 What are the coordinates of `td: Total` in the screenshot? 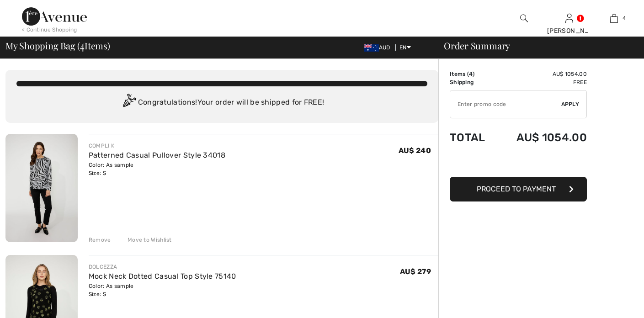 It's located at (472, 137).